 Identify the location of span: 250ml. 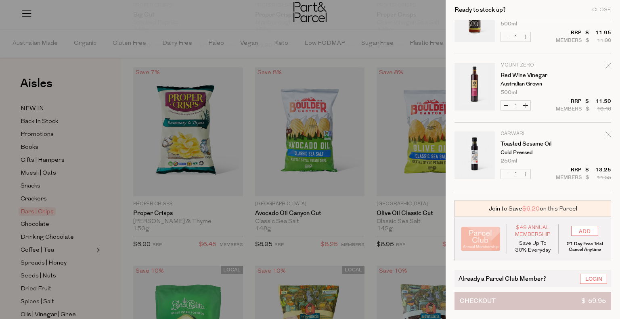
(508, 161).